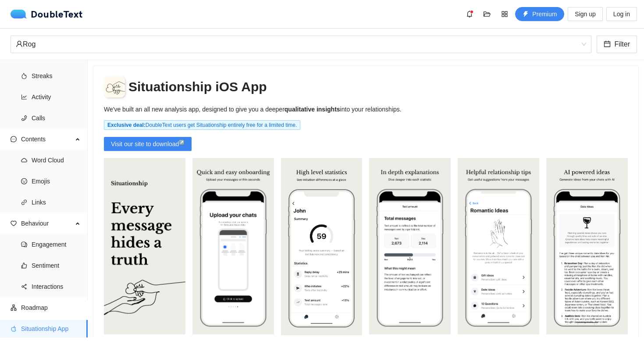 This screenshot has width=644, height=341. I want to click on span: Behaviour, so click(47, 223).